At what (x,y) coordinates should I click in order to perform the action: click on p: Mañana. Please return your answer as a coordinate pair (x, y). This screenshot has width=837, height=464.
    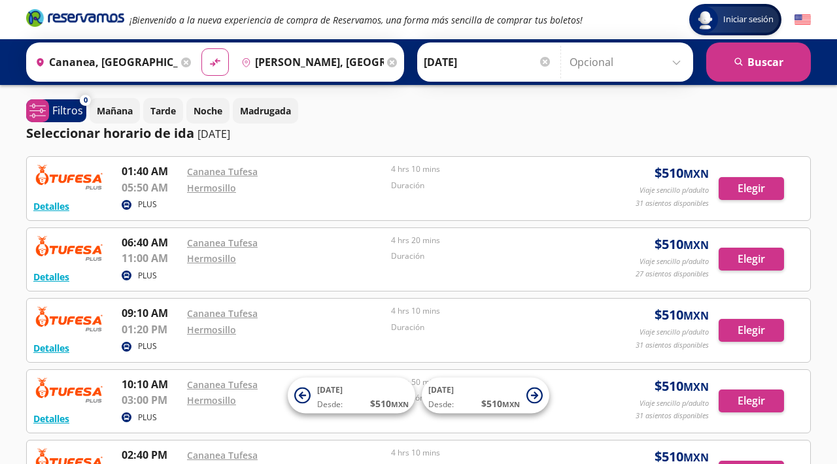
    Looking at the image, I should click on (114, 111).